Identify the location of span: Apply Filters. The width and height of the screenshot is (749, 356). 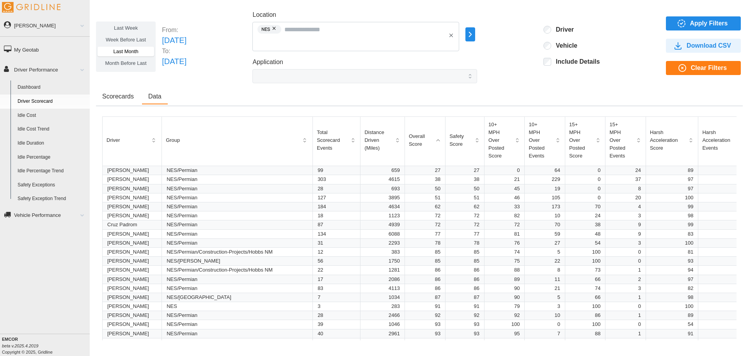
(709, 23).